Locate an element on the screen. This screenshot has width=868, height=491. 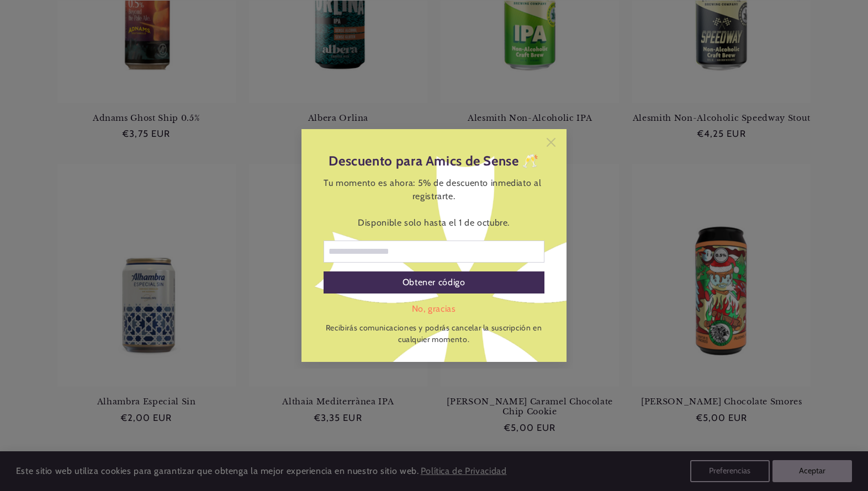
header: Descuento para Amics de Sense 🥂 is located at coordinates (434, 161).